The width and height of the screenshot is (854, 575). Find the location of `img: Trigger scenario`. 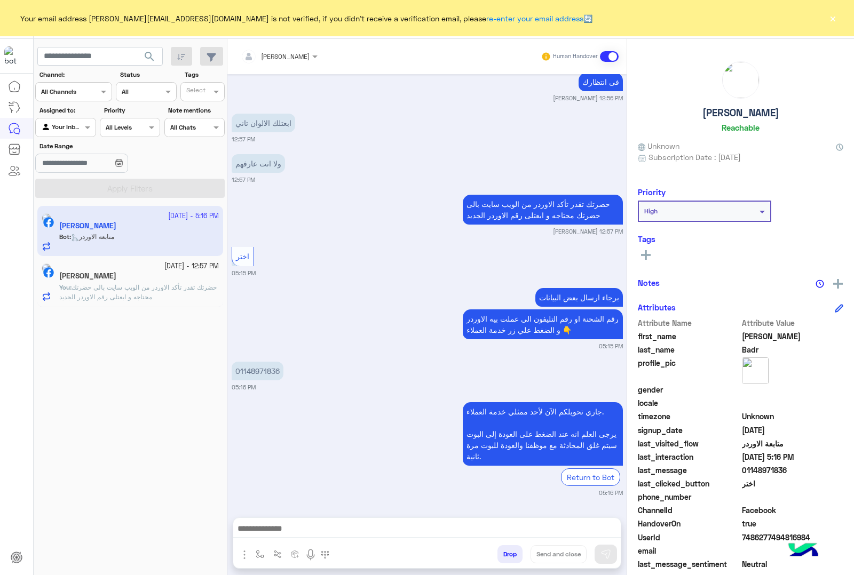

img: Trigger scenario is located at coordinates (278, 555).